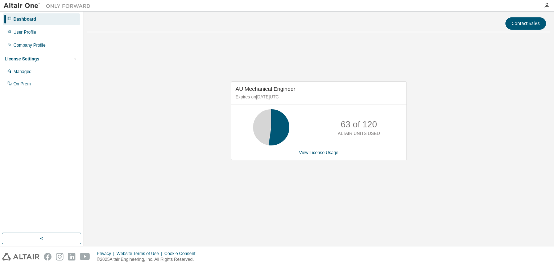 This screenshot has height=267, width=554. Describe the element at coordinates (265, 89) in the screenshot. I see `span: AU Mechanical Engineer` at that location.